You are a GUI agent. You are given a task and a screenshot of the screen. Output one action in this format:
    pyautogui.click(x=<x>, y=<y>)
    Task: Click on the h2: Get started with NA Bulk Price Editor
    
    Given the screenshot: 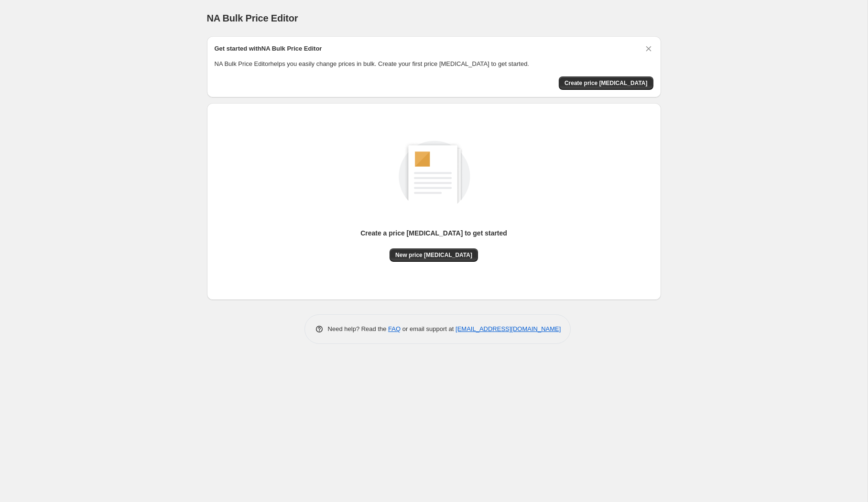 What is the action you would take?
    pyautogui.click(x=268, y=49)
    